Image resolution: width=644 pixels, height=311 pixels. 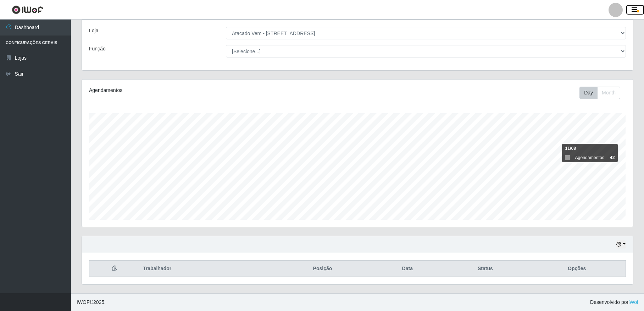 What do you see at coordinates (407, 269) in the screenshot?
I see `th: Data` at bounding box center [407, 269].